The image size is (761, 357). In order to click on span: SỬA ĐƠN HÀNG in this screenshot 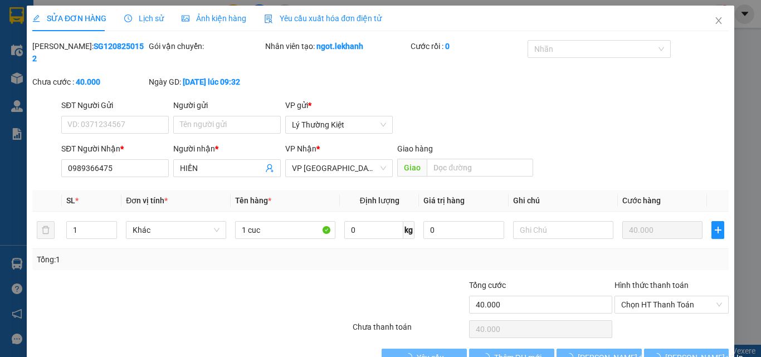, I will do `click(69, 18)`.